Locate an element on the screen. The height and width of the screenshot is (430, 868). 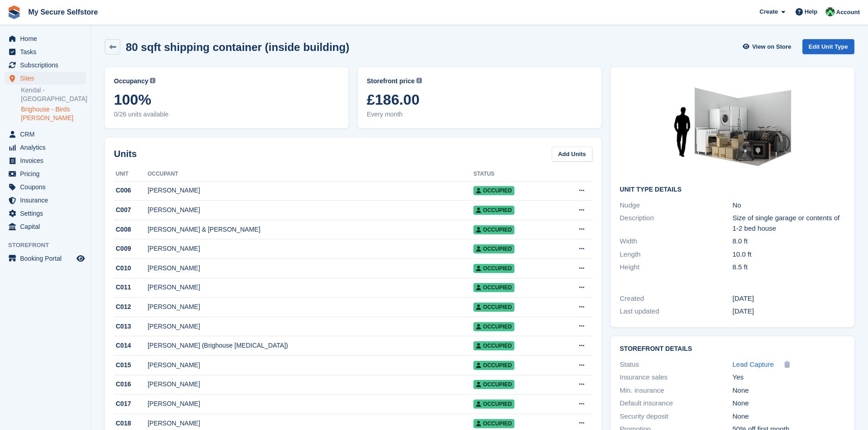
div: C011 is located at coordinates (131, 288).